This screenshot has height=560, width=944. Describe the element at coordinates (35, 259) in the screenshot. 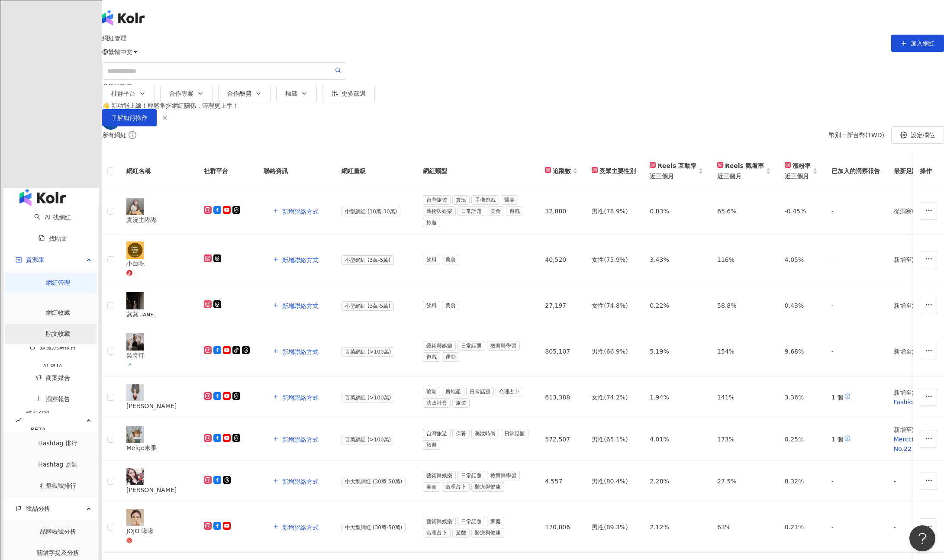

I see `span: 資源庫` at that location.